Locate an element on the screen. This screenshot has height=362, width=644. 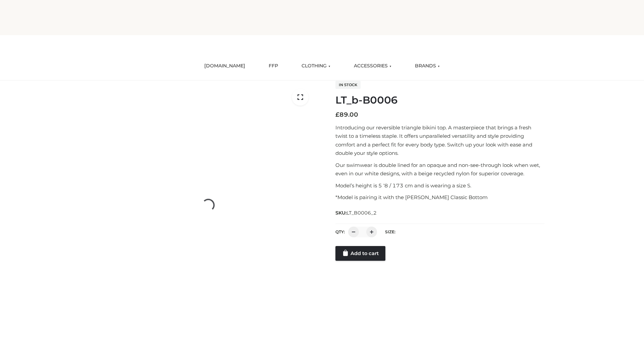
h1: LT_b-B0006 is located at coordinates (440, 100).